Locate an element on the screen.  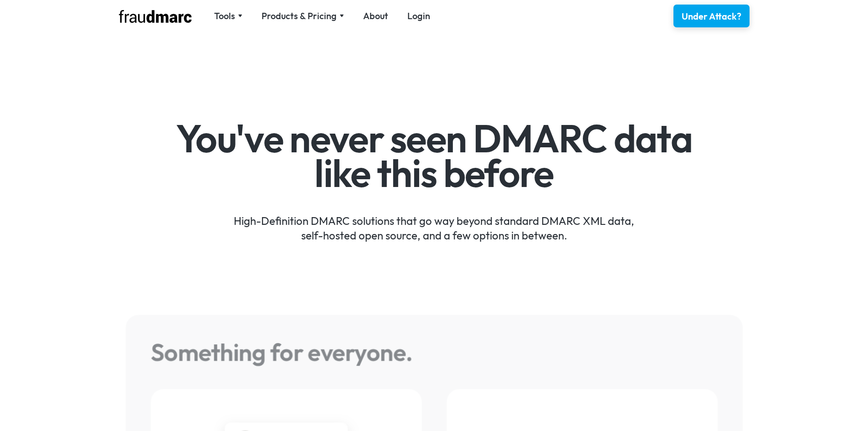
a: Login is located at coordinates (419, 16).